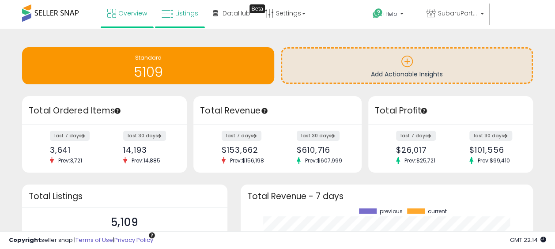  What do you see at coordinates (494, 160) in the screenshot?
I see `span: Prev: $99,410` at bounding box center [494, 160].